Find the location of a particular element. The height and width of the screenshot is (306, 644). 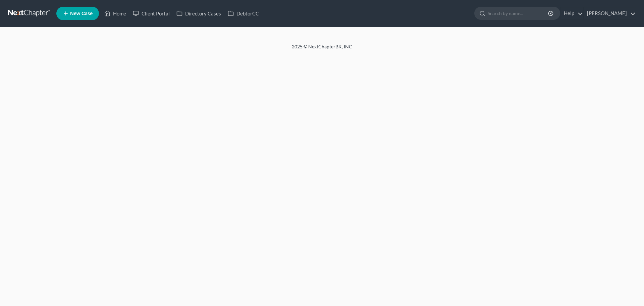

input: Search by name... is located at coordinates (518, 13).